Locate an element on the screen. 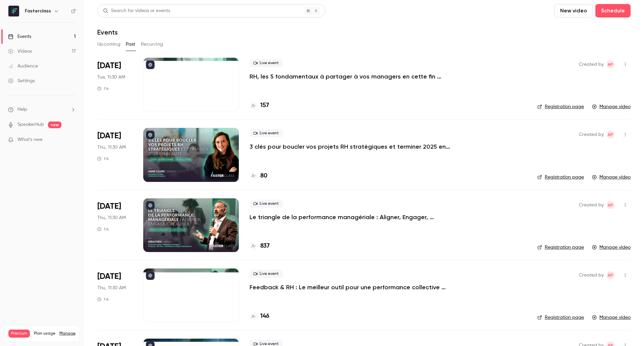 The image size is (644, 346). div: Audience is located at coordinates (23, 66).